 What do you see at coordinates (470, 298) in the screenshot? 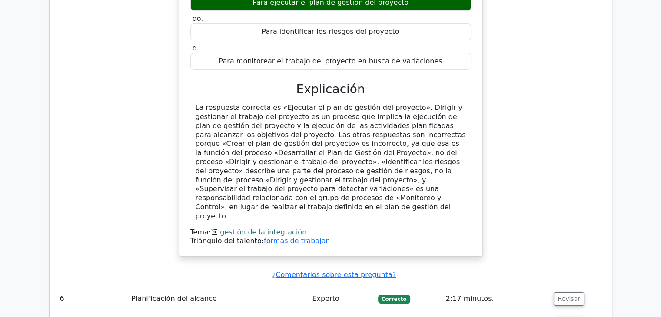
I see `font: 2:17 minutos.` at bounding box center [470, 298].